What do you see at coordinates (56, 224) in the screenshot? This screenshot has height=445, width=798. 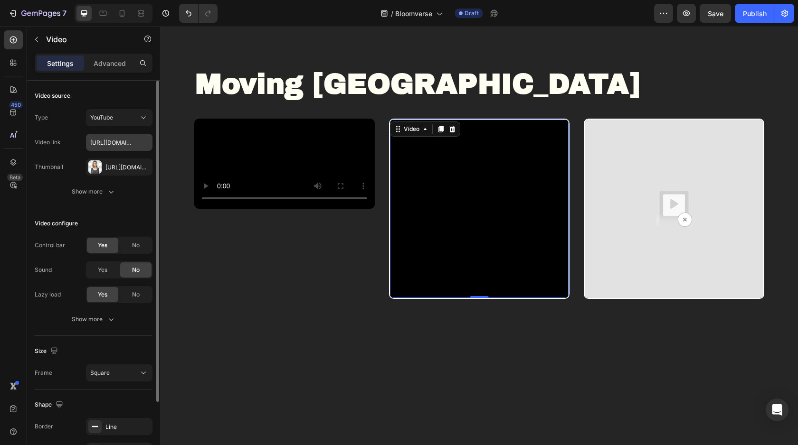 I see `div: Video configure` at bounding box center [56, 224].